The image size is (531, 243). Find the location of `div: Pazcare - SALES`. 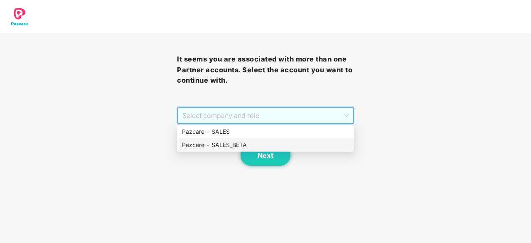

div: Pazcare - SALES is located at coordinates (265, 132).